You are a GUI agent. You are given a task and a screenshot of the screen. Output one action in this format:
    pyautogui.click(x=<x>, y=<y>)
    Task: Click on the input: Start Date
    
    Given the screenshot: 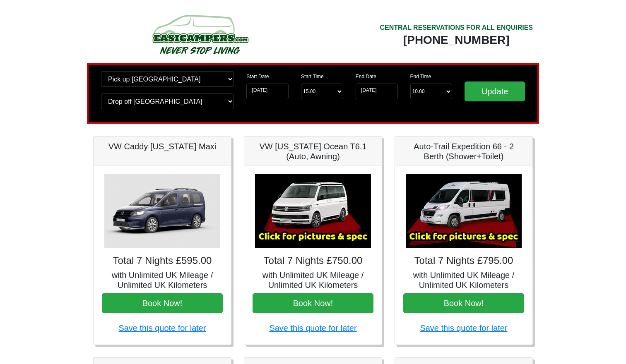 What is the action you would take?
    pyautogui.click(x=267, y=92)
    